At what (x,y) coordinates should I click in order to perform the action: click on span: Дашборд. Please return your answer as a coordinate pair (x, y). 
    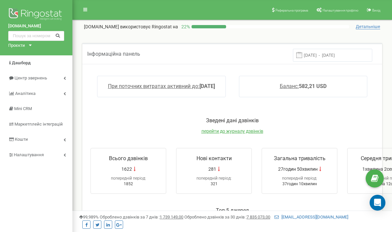
    Looking at the image, I should click on (21, 63).